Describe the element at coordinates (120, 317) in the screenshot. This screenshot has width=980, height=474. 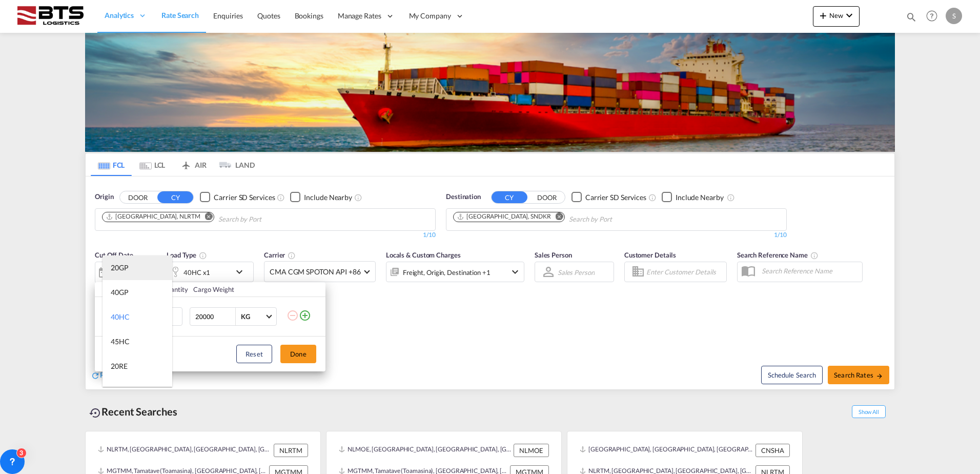
I see `div: 40HC` at that location.